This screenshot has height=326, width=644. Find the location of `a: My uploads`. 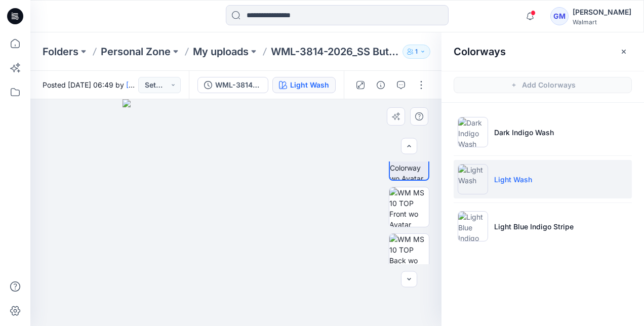

a: My uploads is located at coordinates (221, 52).